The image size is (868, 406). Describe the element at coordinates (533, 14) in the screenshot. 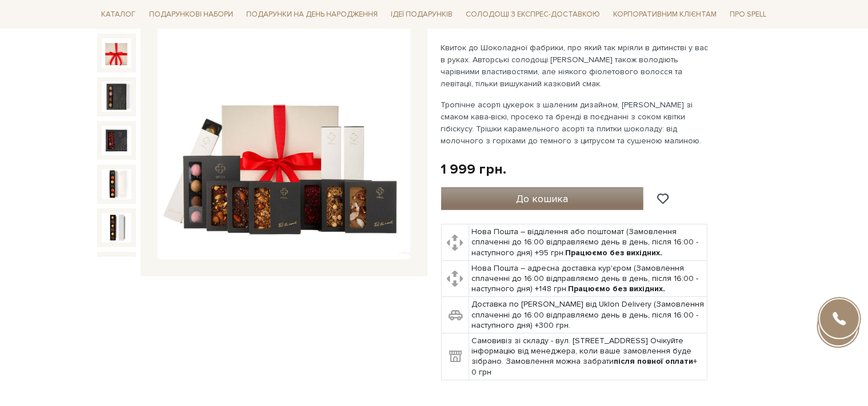

I see `a: Солодощі з експрес-доставкою` at that location.